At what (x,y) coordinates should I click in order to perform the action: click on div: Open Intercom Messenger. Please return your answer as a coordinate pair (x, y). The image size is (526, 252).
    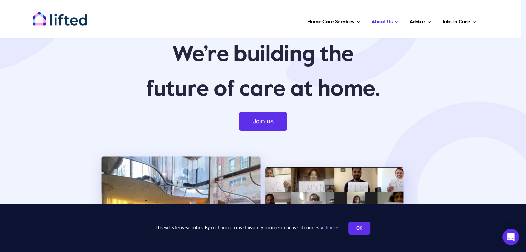
    Looking at the image, I should click on (510, 237).